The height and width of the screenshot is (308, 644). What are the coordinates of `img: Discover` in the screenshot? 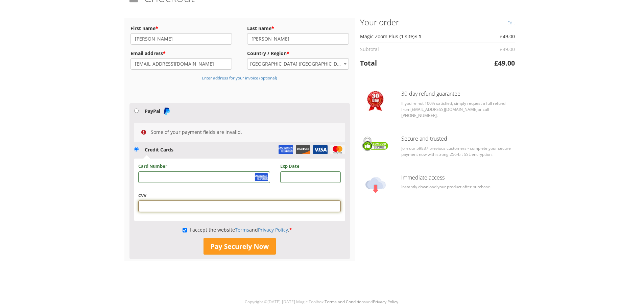 It's located at (303, 149).